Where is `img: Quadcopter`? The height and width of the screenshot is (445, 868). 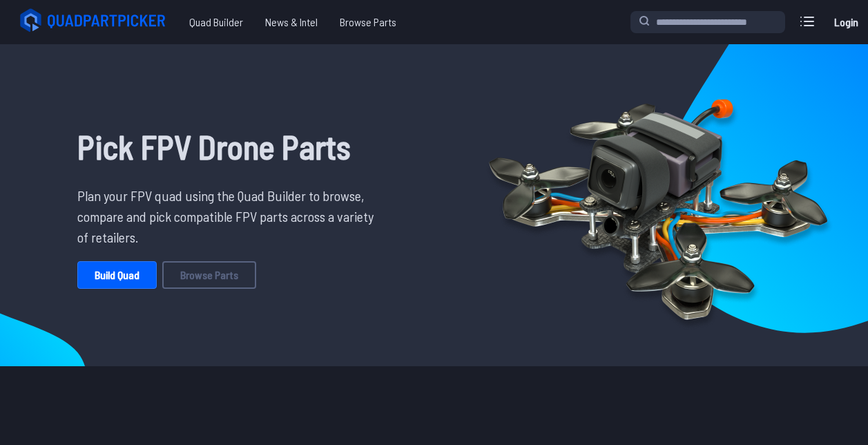
img: Quadcopter is located at coordinates (658, 205).